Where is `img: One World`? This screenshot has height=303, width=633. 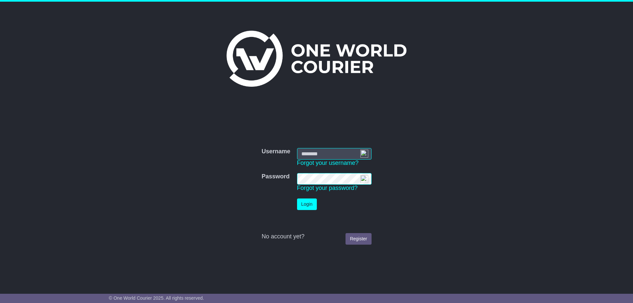 img: One World is located at coordinates (316, 59).